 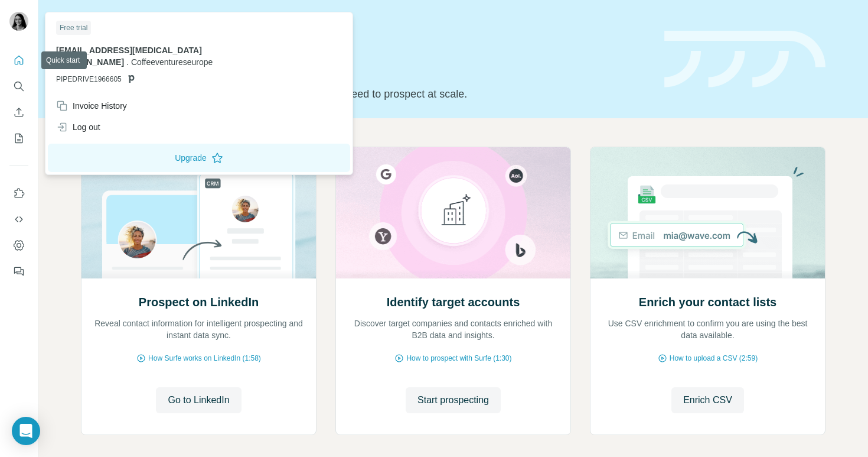 I want to click on p: Discover target companies and contacts enriched with B2B data and insights., so click(x=453, y=329).